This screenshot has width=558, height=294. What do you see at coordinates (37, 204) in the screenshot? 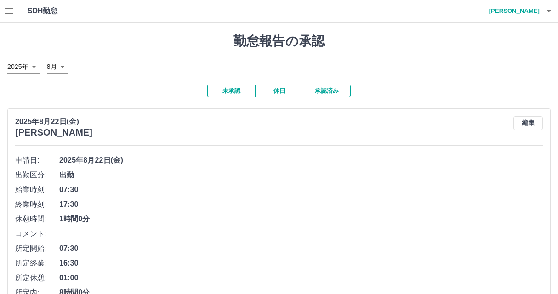
I see `span: 終業時刻:` at bounding box center [37, 204].